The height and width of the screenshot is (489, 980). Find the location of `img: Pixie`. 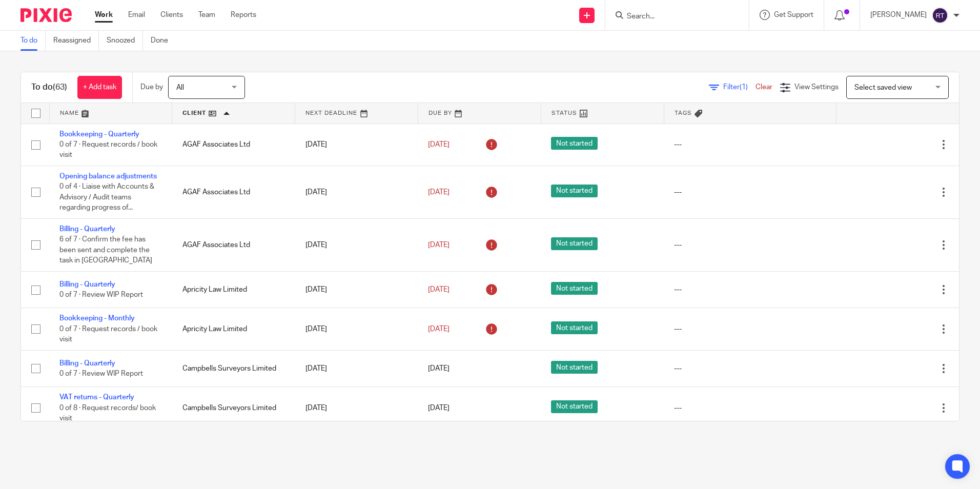

img: Pixie is located at coordinates (46, 15).